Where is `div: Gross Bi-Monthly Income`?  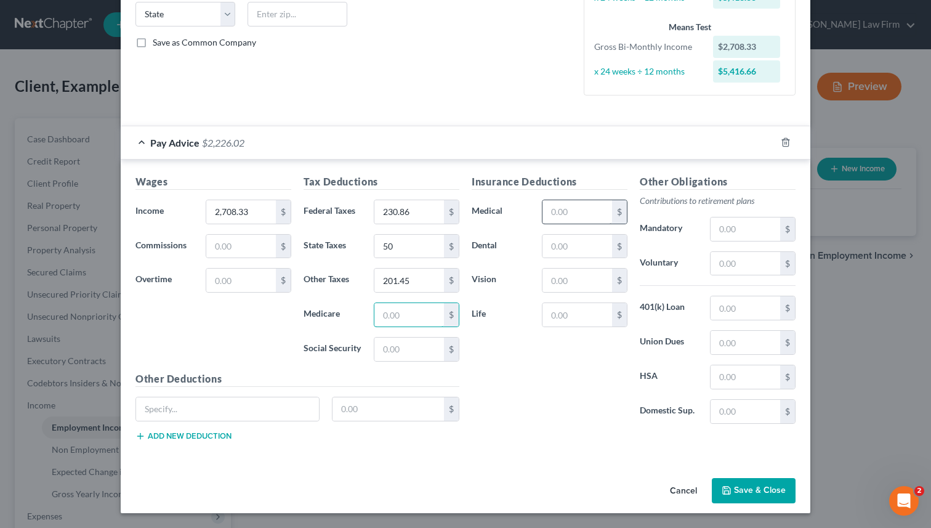
div: Gross Bi-Monthly Income is located at coordinates (647, 47).